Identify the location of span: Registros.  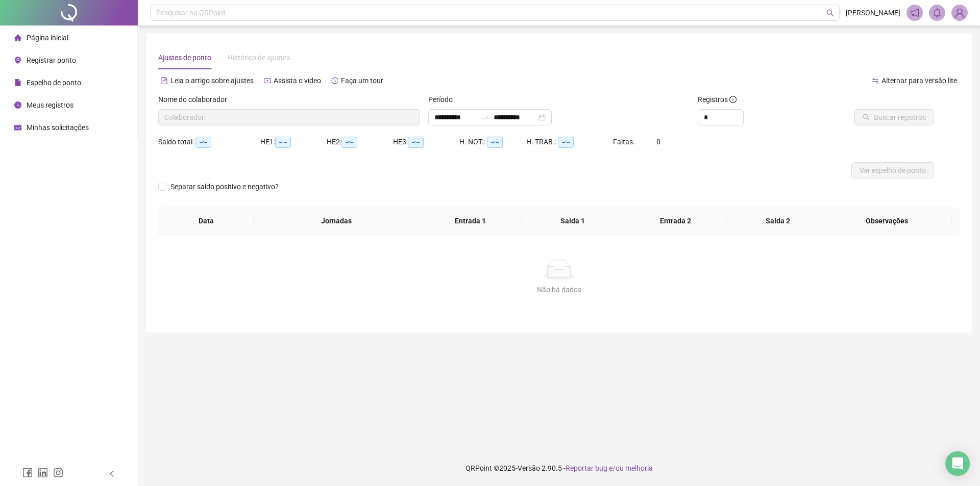
(717, 100).